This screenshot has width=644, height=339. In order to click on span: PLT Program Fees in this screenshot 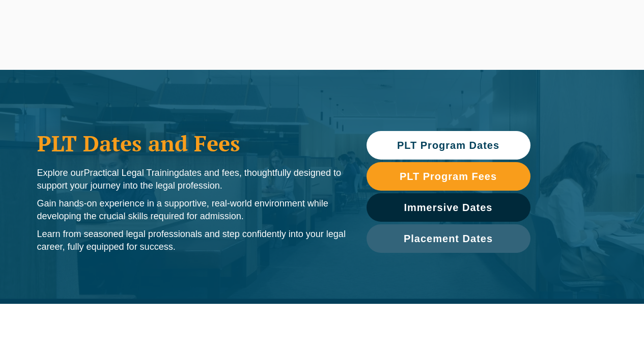, I will do `click(448, 177)`.